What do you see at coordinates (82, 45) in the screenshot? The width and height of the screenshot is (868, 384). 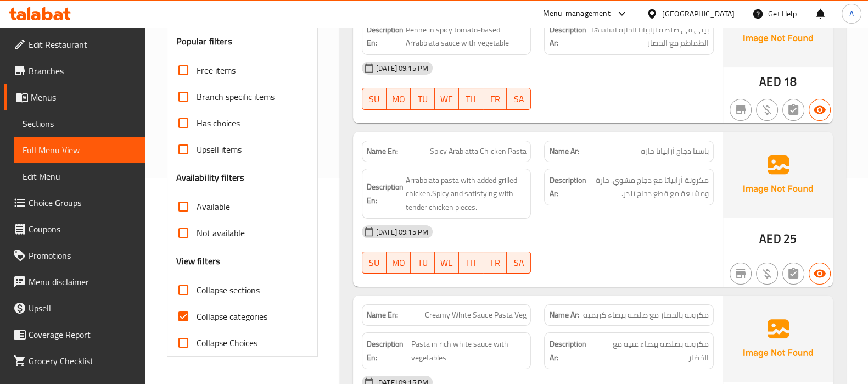 I see `span: Edit Restaurant` at bounding box center [82, 45].